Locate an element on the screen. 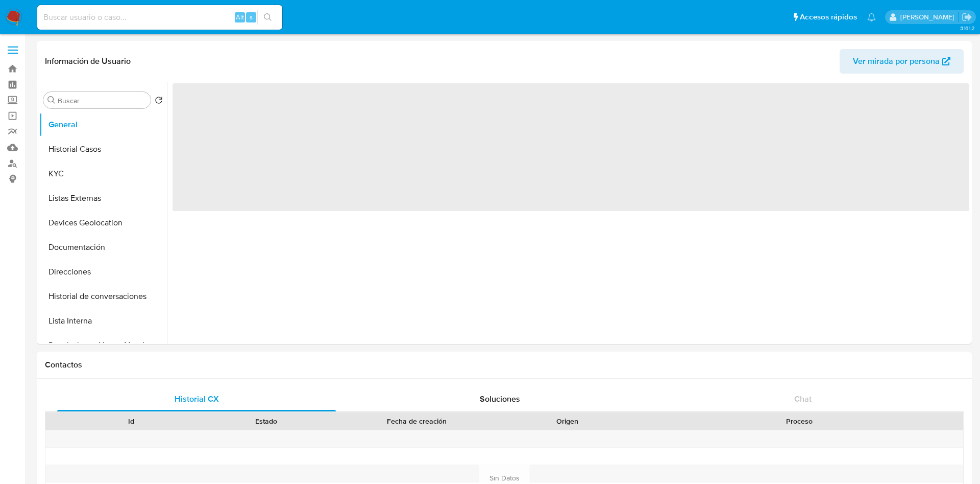 The image size is (980, 484). button: KYC is located at coordinates (103, 174).